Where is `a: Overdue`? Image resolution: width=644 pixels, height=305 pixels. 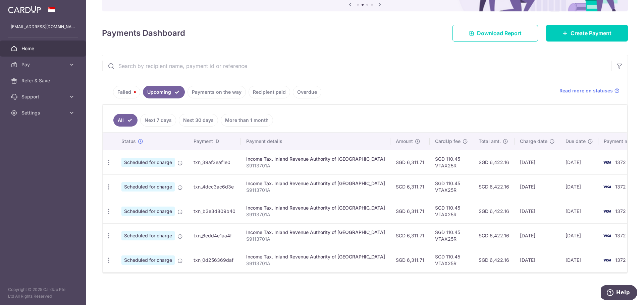
a: Overdue is located at coordinates (307, 92).